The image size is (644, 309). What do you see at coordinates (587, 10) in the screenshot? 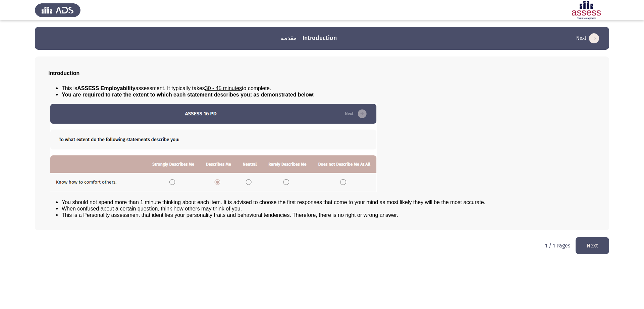
I see `img: Assessment logo of ASSESS Employability - EBI` at bounding box center [587, 10].